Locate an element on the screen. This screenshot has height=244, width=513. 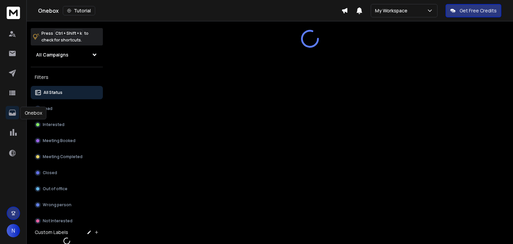
p: Interested is located at coordinates (53, 124).